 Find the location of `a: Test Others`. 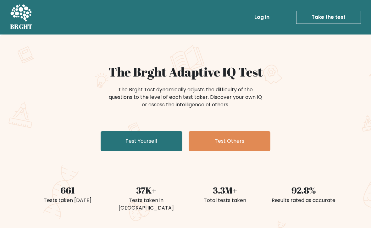

a: Test Others is located at coordinates (229, 141).